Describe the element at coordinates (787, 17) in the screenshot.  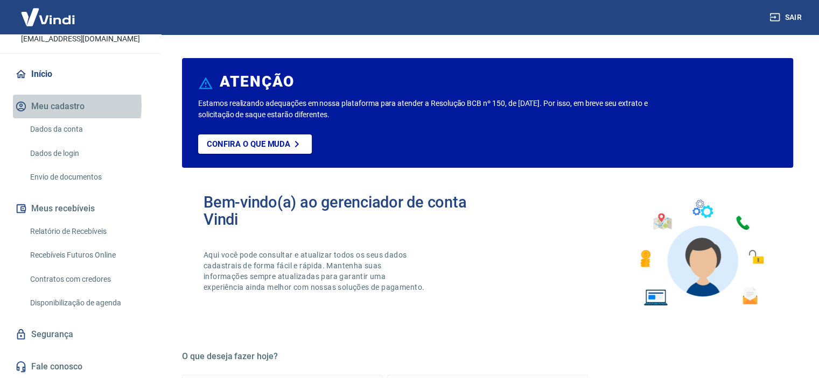
I see `button: Sair` at that location.